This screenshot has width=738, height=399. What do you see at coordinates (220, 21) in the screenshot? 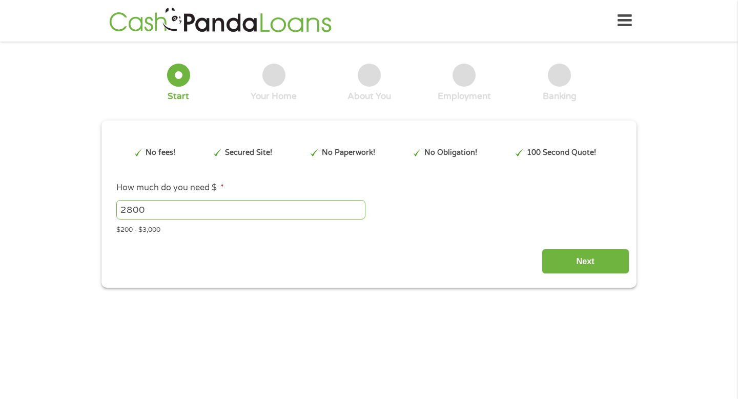
I see `img: GetLoanNow Logo` at bounding box center [220, 21].